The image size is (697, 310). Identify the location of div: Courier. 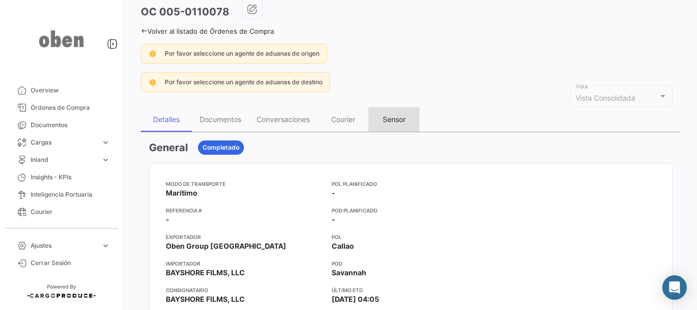
(343, 119).